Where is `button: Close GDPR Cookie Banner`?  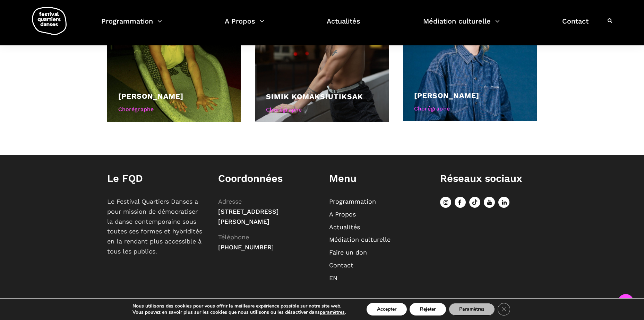
button: Close GDPR Cookie Banner is located at coordinates (504, 310).